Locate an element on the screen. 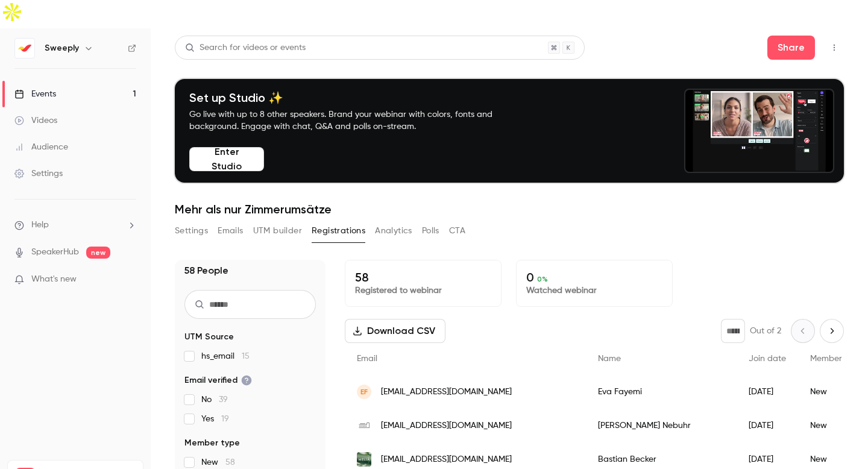 This screenshot has height=469, width=868. p: Registered to webinar is located at coordinates (423, 291).